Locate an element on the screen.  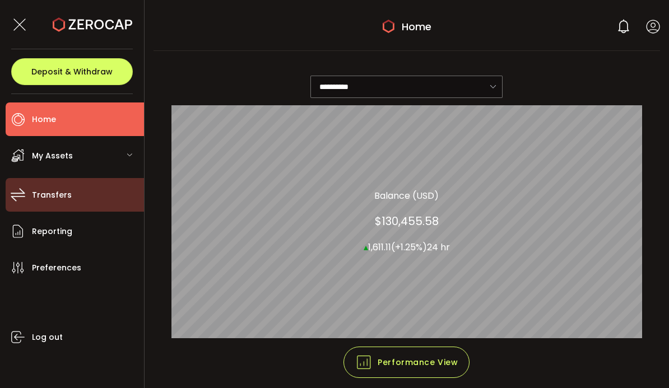
div: Chat-Widget is located at coordinates (641, 361).